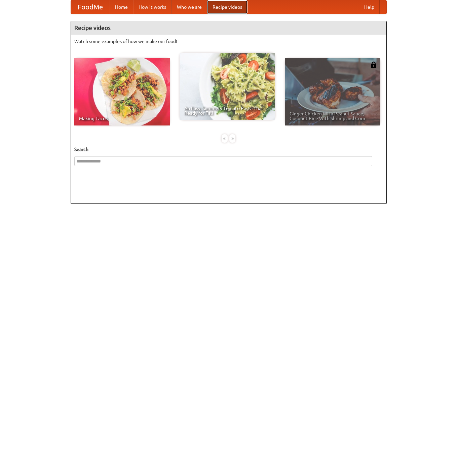  What do you see at coordinates (122, 7) in the screenshot?
I see `a: Home` at bounding box center [122, 7].